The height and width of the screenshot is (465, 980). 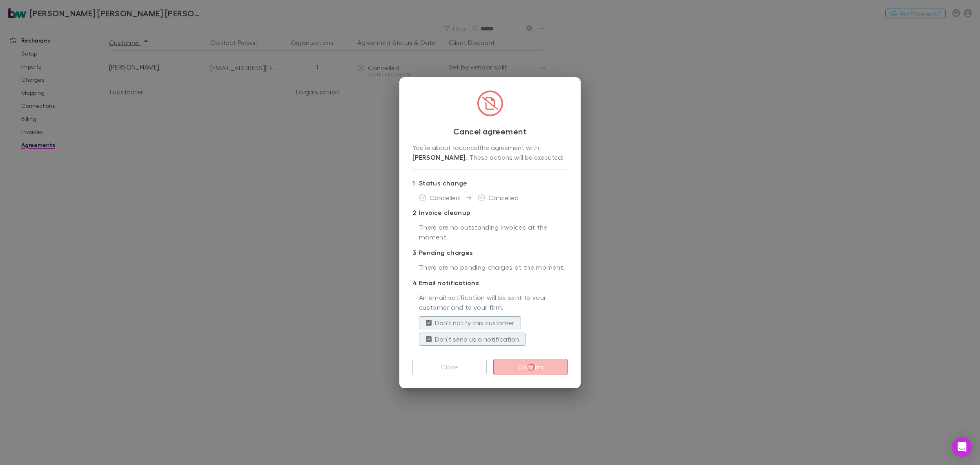 What do you see at coordinates (490, 131) in the screenshot?
I see `h3: Cancel agreement` at bounding box center [490, 131].